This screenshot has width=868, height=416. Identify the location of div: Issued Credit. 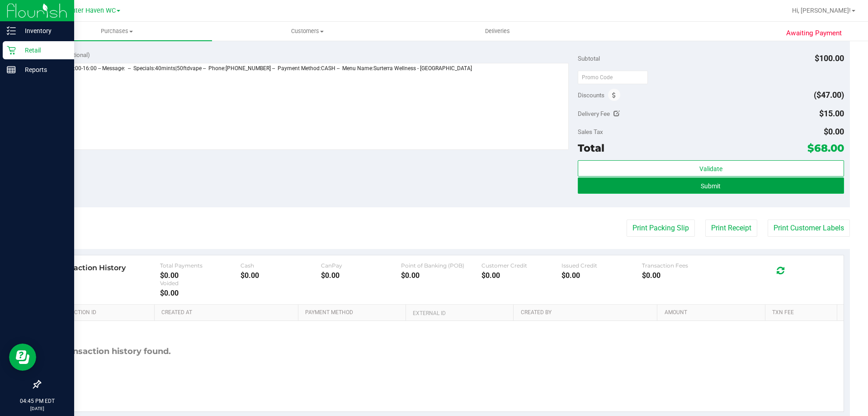
(602, 265).